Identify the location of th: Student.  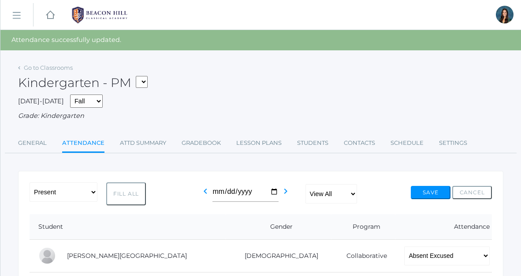
(127, 227).